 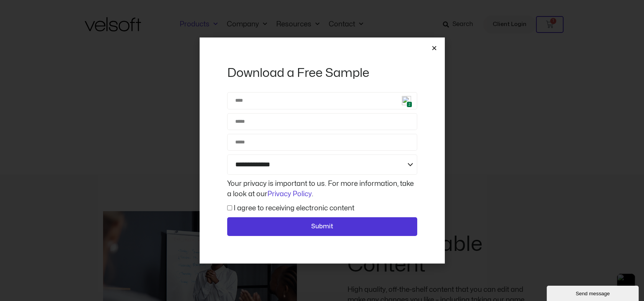 I want to click on label: I agree to receiving electronic content, so click(x=294, y=208).